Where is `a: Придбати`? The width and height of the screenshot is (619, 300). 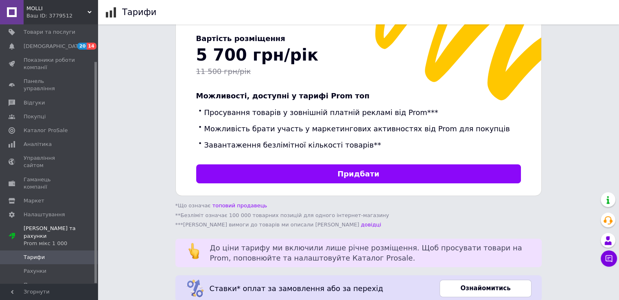 a: Придбати is located at coordinates (359, 174).